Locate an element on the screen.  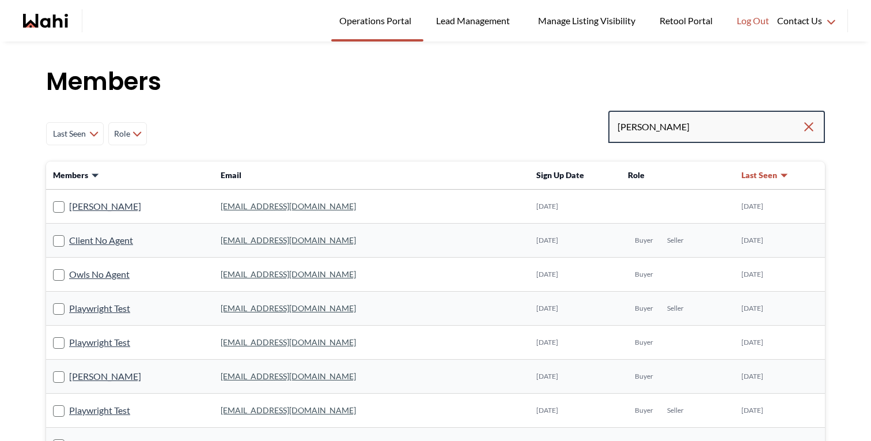
input: Search input is located at coordinates (709, 127).